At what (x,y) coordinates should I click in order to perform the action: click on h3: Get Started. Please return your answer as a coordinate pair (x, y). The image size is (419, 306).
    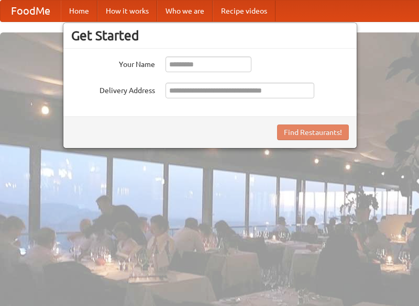
    Looking at the image, I should click on (210, 36).